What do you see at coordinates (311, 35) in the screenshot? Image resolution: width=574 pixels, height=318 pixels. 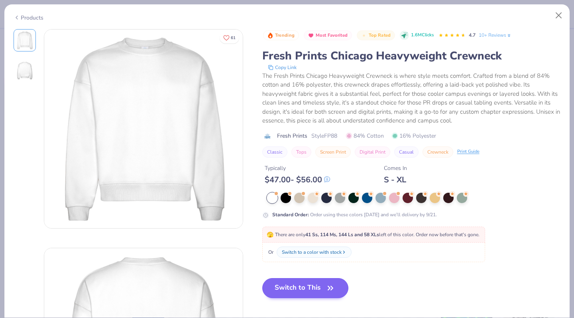 I see `img: Most Favorited sort` at bounding box center [311, 35].